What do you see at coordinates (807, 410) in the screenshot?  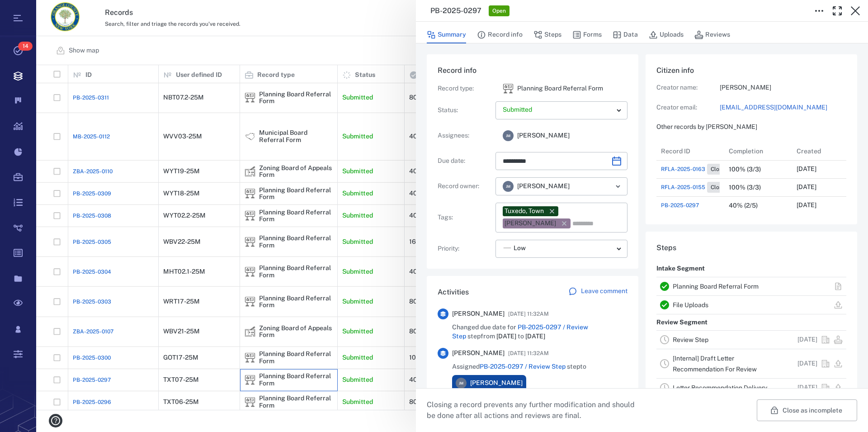 I see `button: Close as incomplete` at bounding box center [807, 410].